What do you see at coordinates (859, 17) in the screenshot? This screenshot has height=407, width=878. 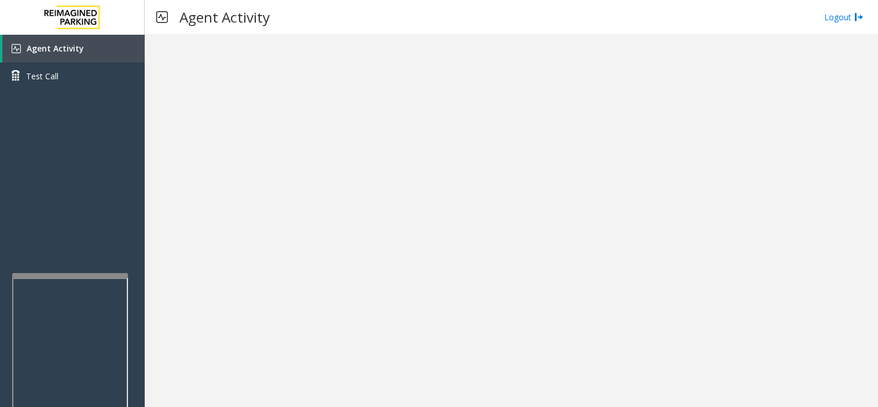 I see `img: logout` at bounding box center [859, 17].